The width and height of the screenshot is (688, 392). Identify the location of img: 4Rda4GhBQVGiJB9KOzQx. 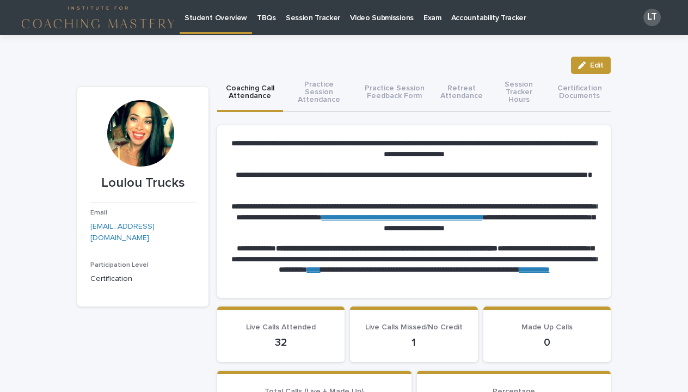
(98, 17).